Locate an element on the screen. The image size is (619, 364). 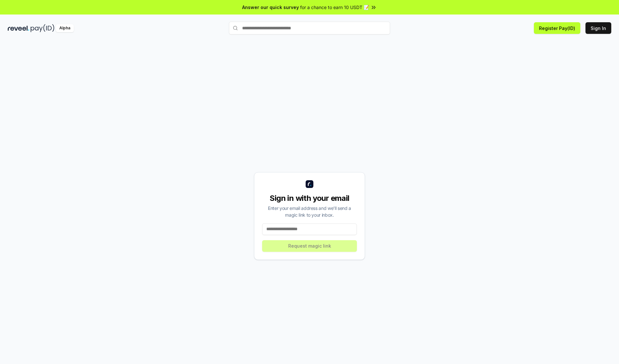
img: pay_id is located at coordinates (43, 28).